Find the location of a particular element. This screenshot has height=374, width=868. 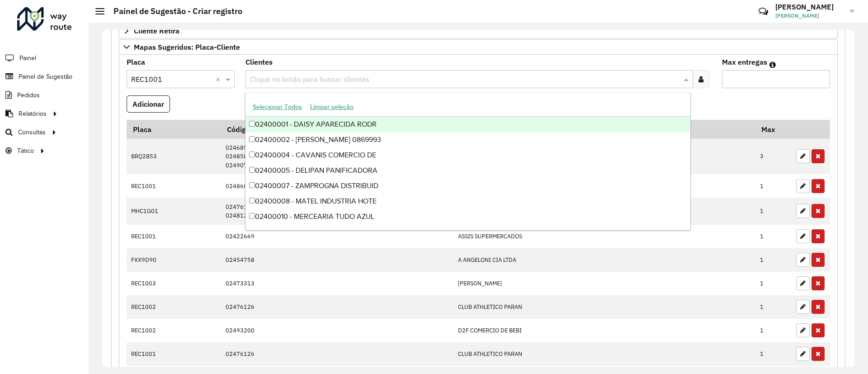

td: D2F COMERCIO DE BEBI is located at coordinates (604, 331).